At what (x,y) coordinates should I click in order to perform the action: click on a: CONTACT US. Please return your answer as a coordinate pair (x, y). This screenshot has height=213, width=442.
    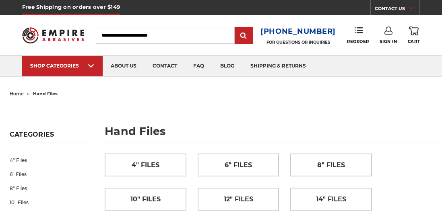
    Looking at the image, I should click on (397, 10).